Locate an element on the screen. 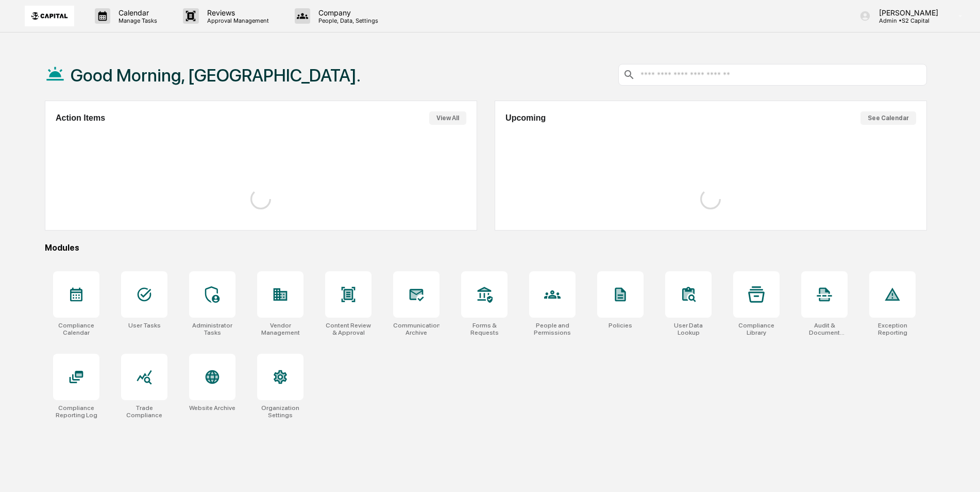  div: Compliance Library is located at coordinates (756, 329).